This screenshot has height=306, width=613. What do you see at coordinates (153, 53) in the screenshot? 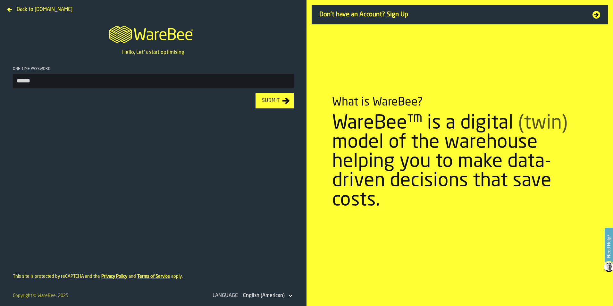
I see `p: Hello, Let`s start optimising` at bounding box center [153, 53].